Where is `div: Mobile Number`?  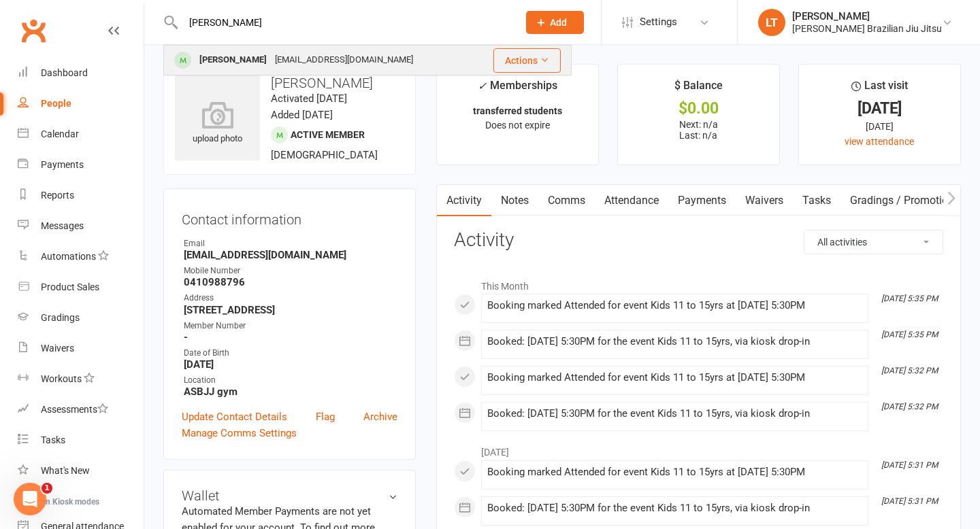 div: Mobile Number is located at coordinates (291, 271).